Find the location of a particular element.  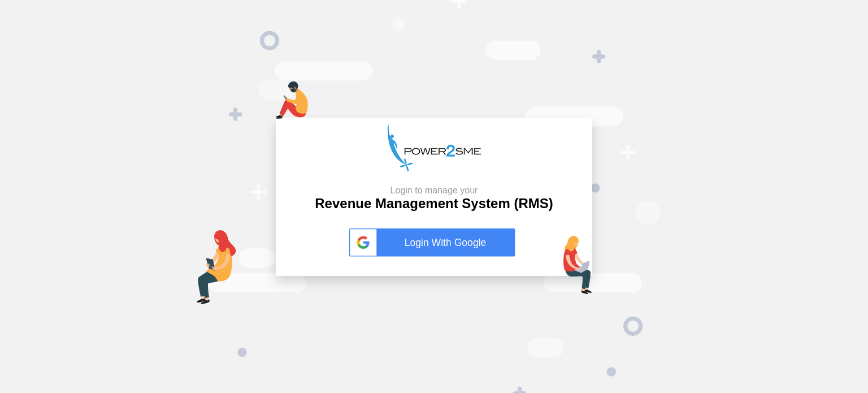

small: Login to manage your is located at coordinates (433, 190).